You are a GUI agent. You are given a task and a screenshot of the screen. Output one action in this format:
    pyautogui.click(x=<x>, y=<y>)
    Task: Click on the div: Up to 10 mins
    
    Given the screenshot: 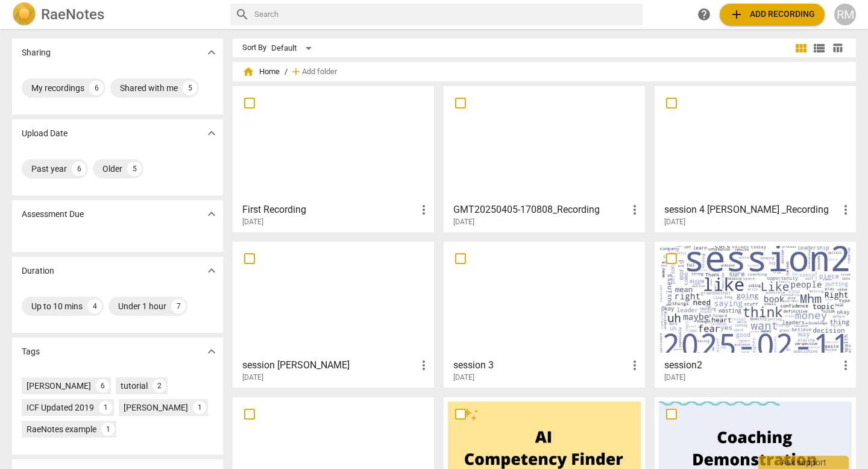 What is the action you would take?
    pyautogui.click(x=57, y=306)
    